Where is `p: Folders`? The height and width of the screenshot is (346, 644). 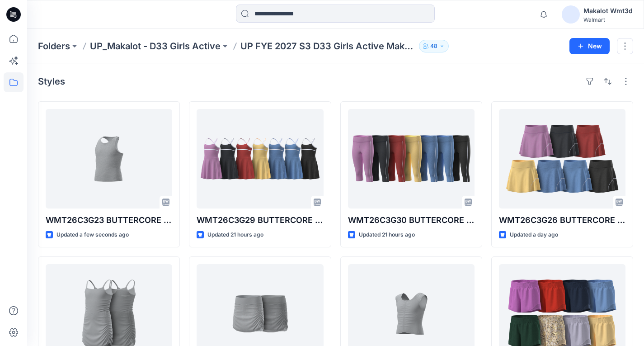
p: Folders is located at coordinates (54, 46).